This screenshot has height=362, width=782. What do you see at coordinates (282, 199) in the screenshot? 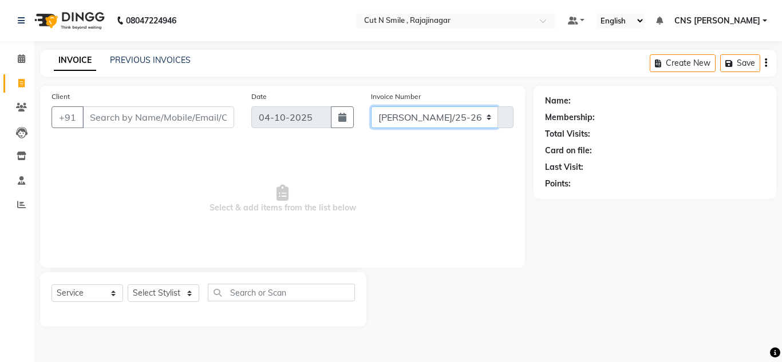
I see `span: Select & add items from the list below` at bounding box center [282, 199].